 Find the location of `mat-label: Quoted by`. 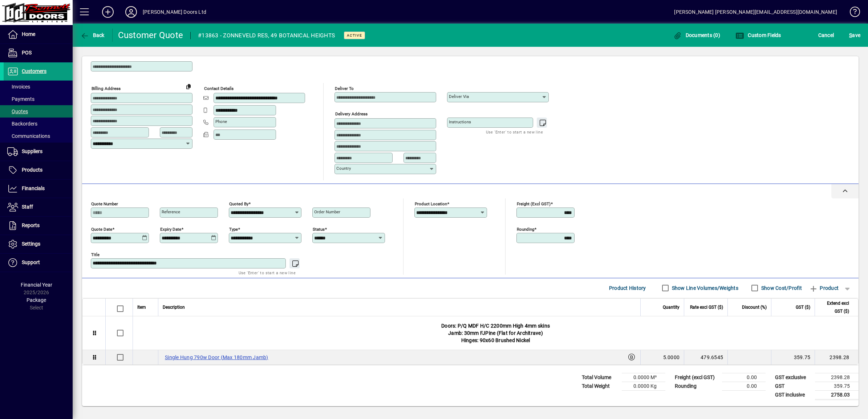

mat-label: Quoted by is located at coordinates (239, 204).